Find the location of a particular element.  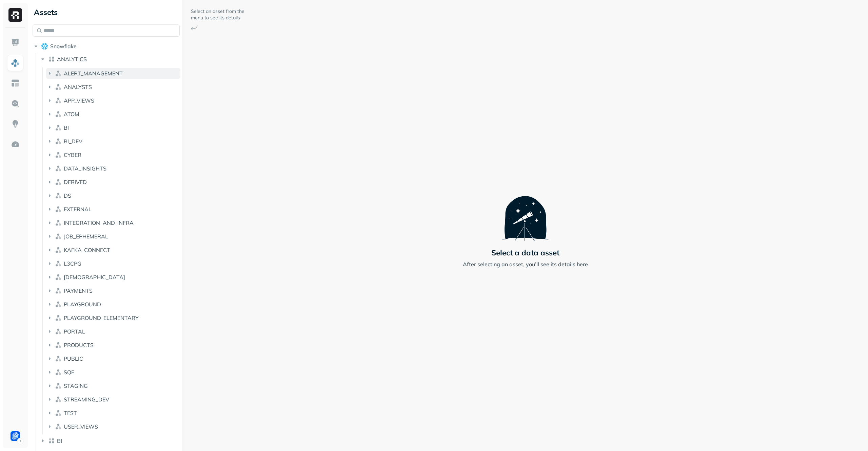

button: PUBLIC is located at coordinates (113, 358).